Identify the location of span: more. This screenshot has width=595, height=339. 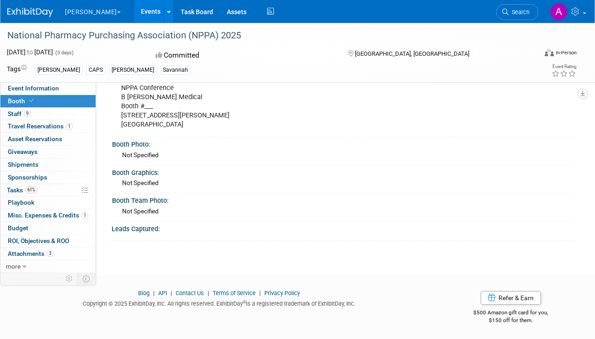
(13, 267).